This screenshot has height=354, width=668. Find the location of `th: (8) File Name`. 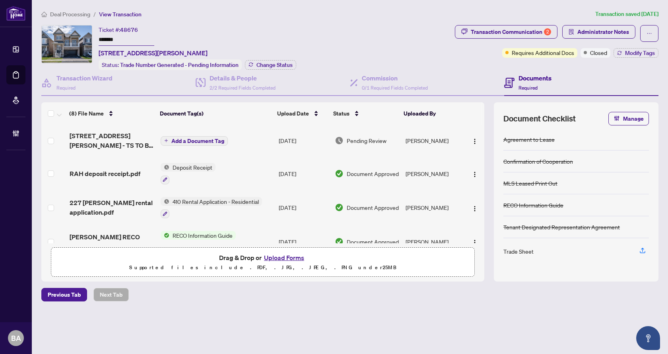

th: (8) File Name is located at coordinates (111, 113).